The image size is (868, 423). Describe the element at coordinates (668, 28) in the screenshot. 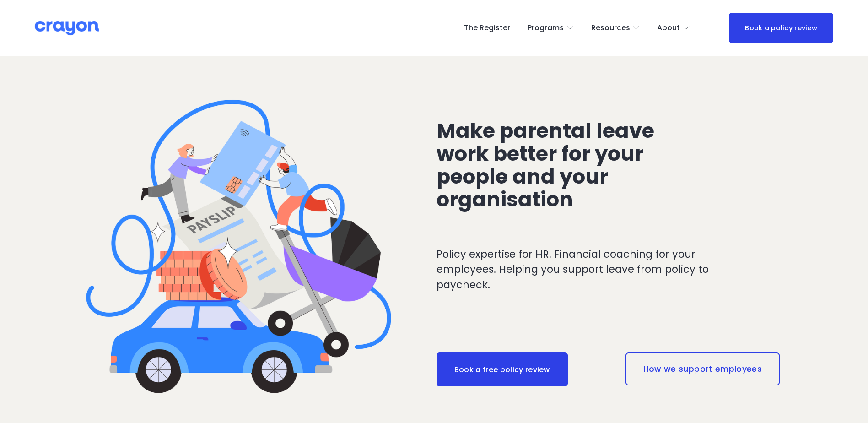

I see `span: About` at that location.